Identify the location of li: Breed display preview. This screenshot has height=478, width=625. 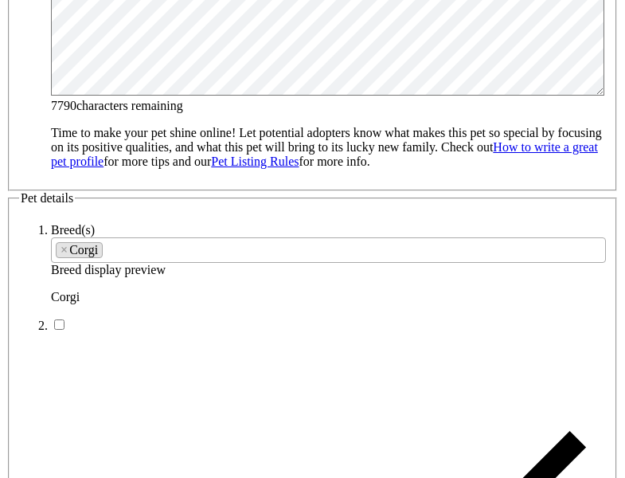
(328, 264).